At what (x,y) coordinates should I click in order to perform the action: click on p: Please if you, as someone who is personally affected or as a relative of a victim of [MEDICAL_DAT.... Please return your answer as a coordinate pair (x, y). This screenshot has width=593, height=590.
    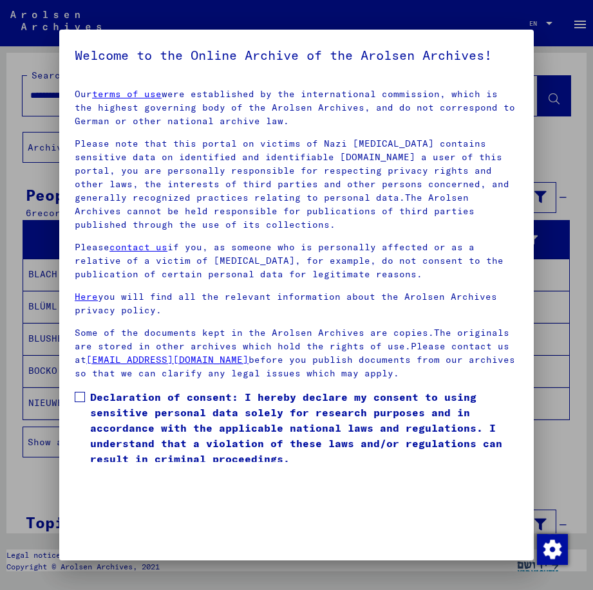
    Looking at the image, I should click on (296, 261).